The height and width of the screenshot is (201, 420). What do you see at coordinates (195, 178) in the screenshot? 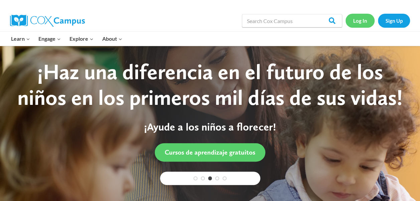
I see `a: 1` at bounding box center [195, 178].